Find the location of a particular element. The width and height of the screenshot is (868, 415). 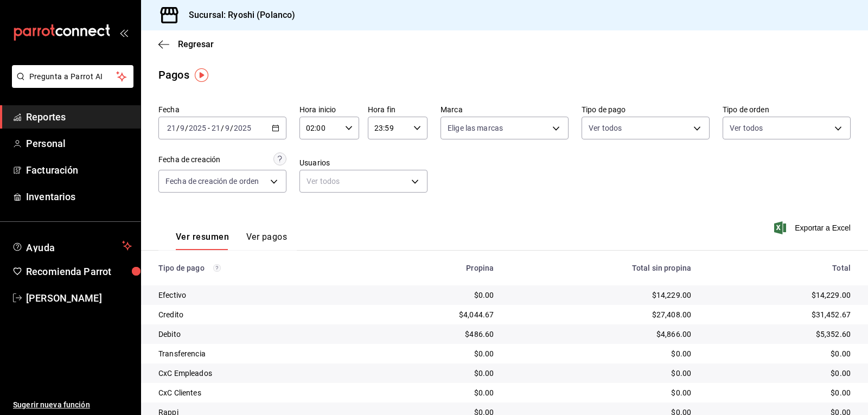

button: Pregunta a Parrot AI is located at coordinates (73, 77).